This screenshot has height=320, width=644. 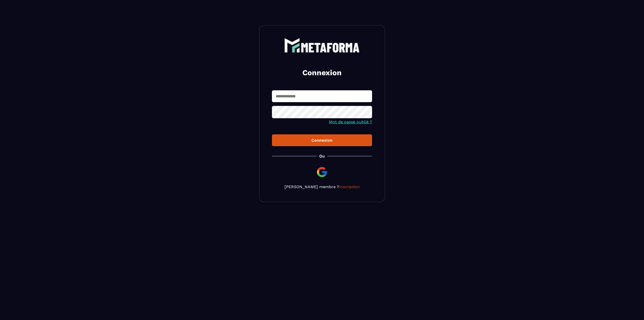 What do you see at coordinates (351, 121) in the screenshot?
I see `a: Mot de passe oublié ?` at bounding box center [351, 121].